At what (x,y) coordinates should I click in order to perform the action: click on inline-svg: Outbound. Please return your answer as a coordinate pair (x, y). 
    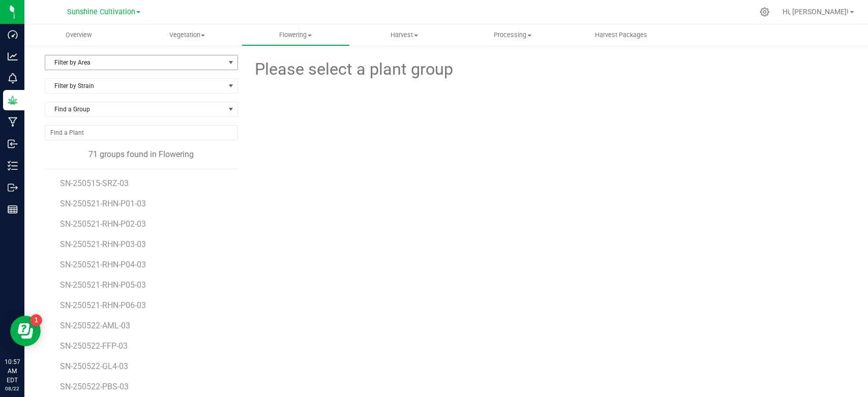
    Looking at the image, I should click on (12, 188).